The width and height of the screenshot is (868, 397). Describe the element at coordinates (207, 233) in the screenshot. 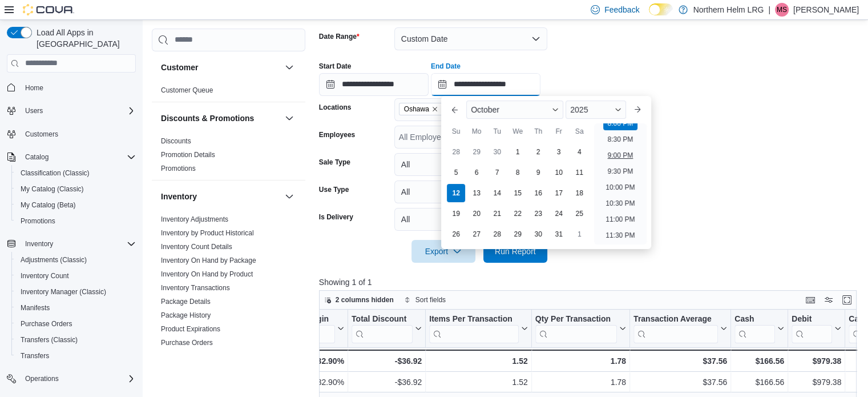

I see `span: Inventory by Product Historical` at that location.